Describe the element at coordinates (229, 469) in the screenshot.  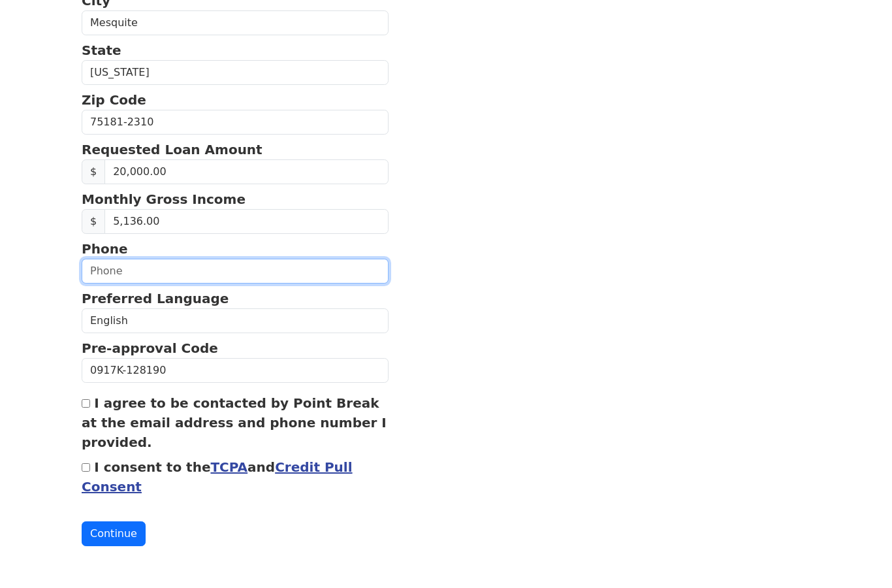
I see `a: TCPA` at that location.